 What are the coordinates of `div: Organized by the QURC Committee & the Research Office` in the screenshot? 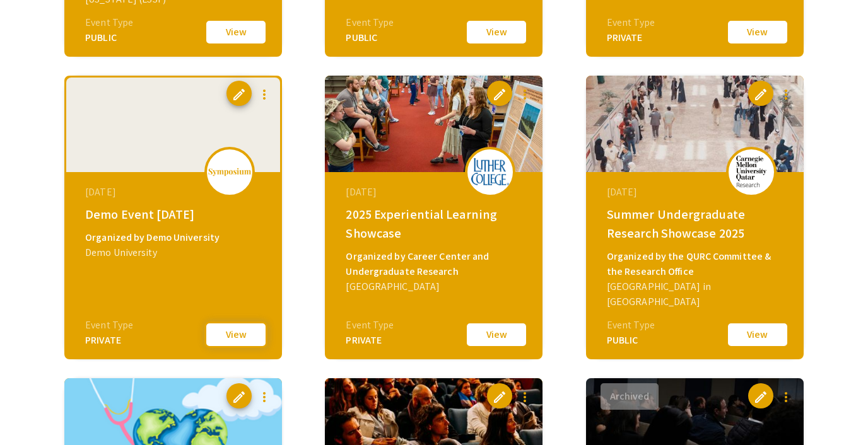 It's located at (697, 264).